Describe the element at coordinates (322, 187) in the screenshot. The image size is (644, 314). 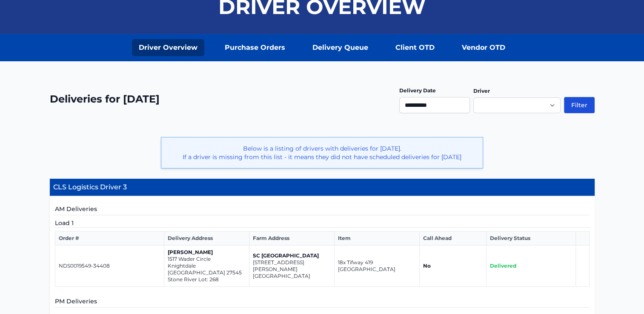
I see `h4: CLS Logistics Driver 3` at that location.